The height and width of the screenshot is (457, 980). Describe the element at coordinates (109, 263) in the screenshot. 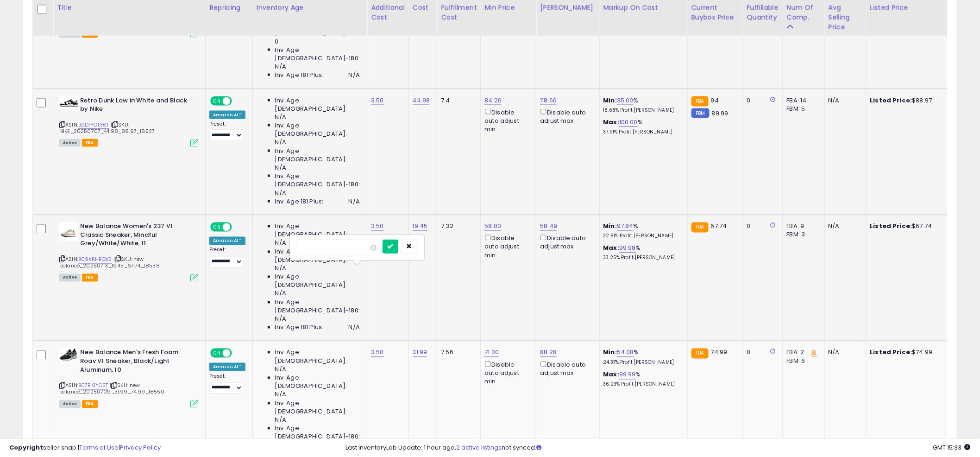

I see `span: | SKU: new balance_20250713_19.45_67.74_18538` at that location.